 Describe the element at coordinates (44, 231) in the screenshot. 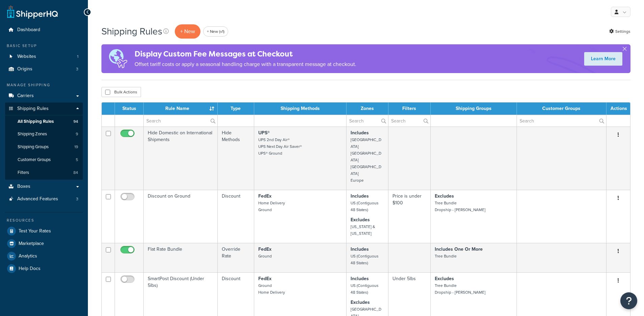

I see `a: Test Your Rates` at that location.